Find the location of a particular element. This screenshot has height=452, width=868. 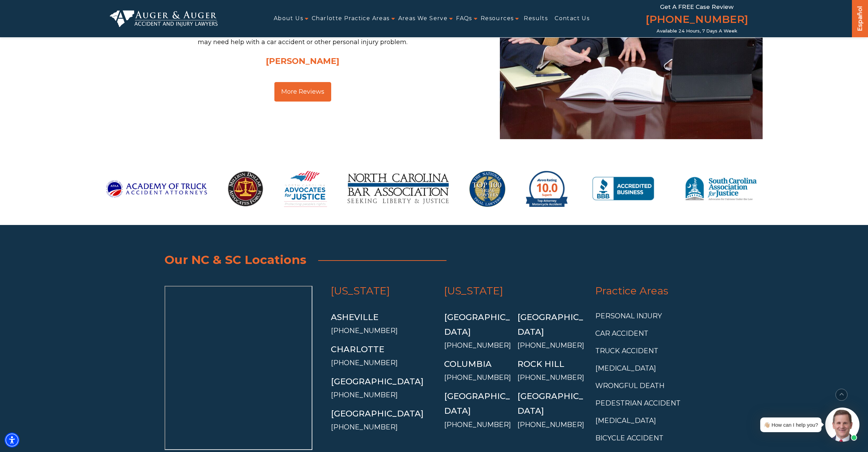

div: Accessibility Menu is located at coordinates (12, 440).